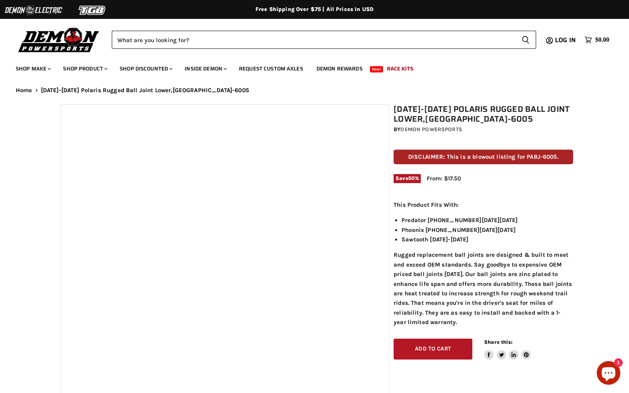 The width and height of the screenshot is (629, 393). Describe the element at coordinates (499, 342) in the screenshot. I see `span: Share this:` at that location.